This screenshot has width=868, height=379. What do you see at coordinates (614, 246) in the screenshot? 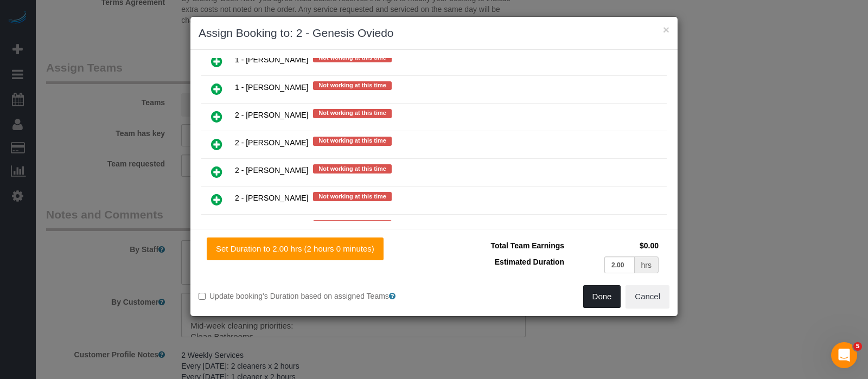
I see `td: $0.00` at bounding box center [614, 246].